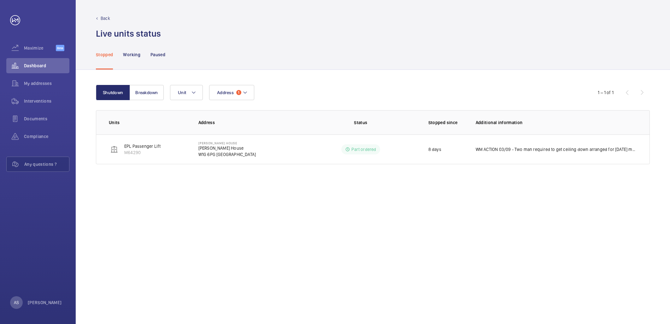 The height and width of the screenshot is (324, 670). What do you see at coordinates (361, 122) in the screenshot?
I see `p: Status` at bounding box center [361, 122].